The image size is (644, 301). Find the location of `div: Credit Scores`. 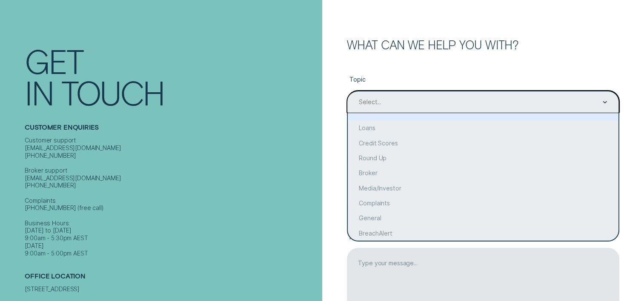

div: Credit Scores is located at coordinates (483, 143).